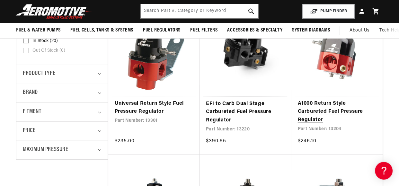  What do you see at coordinates (102, 30) in the screenshot?
I see `summary: Fuel Cells, Tanks & Systems` at bounding box center [102, 30].